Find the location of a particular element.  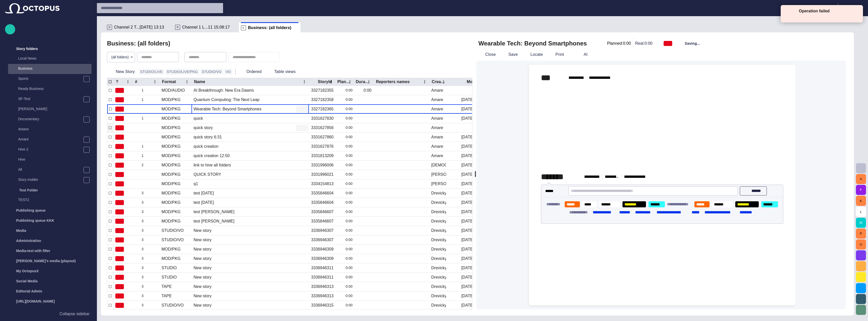

p: My OctopusX is located at coordinates (27, 271).